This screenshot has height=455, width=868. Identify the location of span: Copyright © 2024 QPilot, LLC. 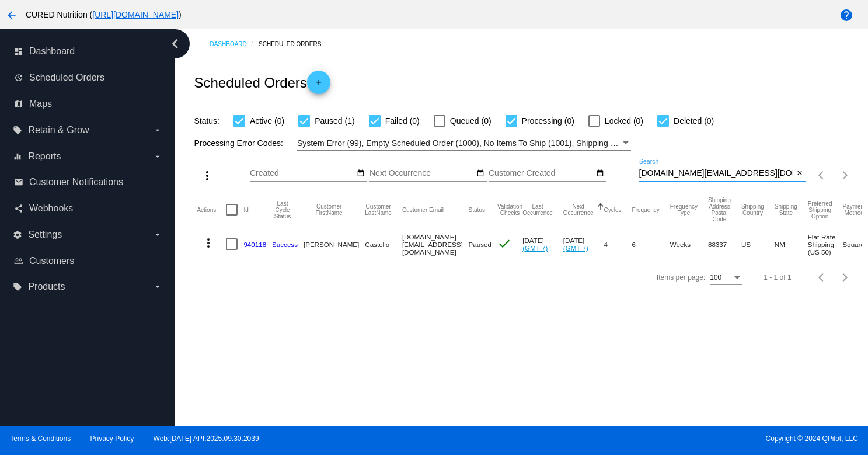
(651, 439).